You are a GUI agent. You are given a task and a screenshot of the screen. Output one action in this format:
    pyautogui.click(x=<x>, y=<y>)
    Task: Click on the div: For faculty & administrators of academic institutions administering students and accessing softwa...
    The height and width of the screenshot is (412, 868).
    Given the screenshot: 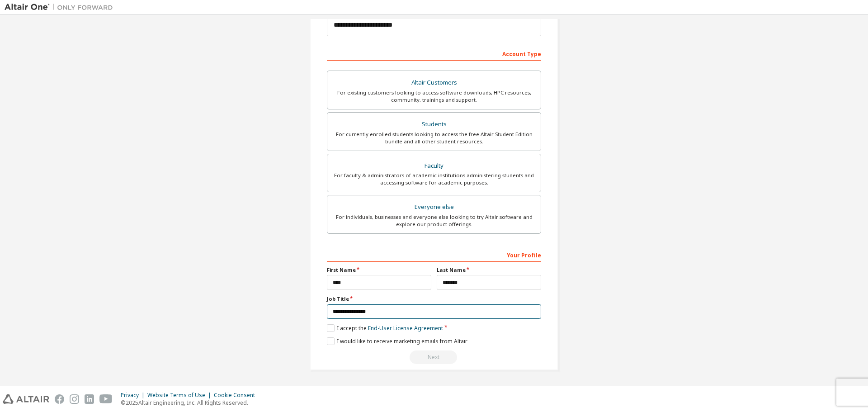 What is the action you would take?
    pyautogui.click(x=434, y=179)
    